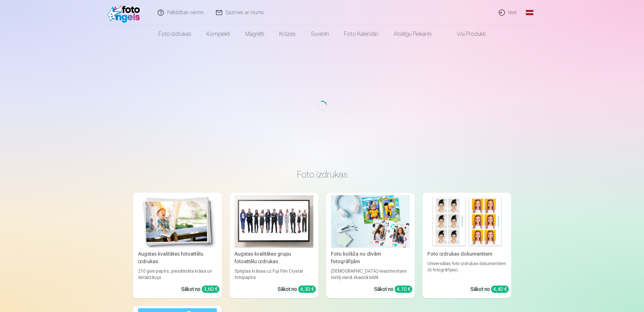  Describe the element at coordinates (404, 289) in the screenshot. I see `div: 4,10 €` at that location.